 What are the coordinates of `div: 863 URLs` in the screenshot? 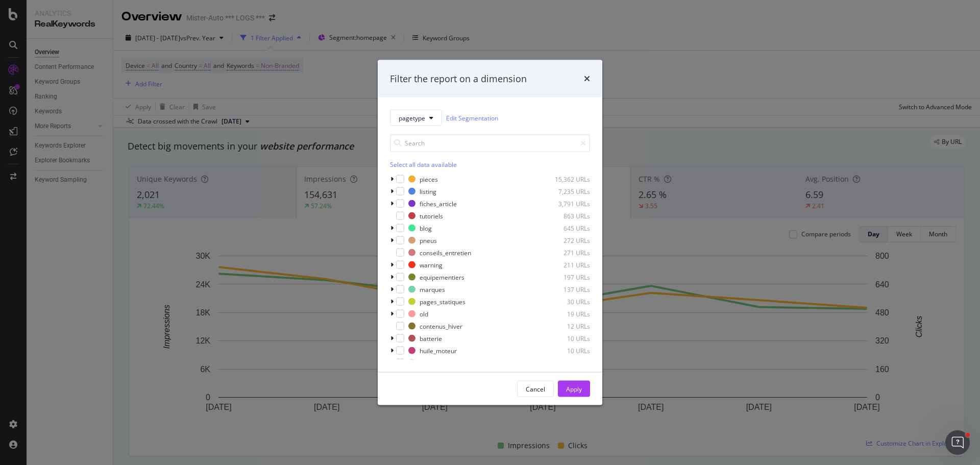 It's located at (565, 216).